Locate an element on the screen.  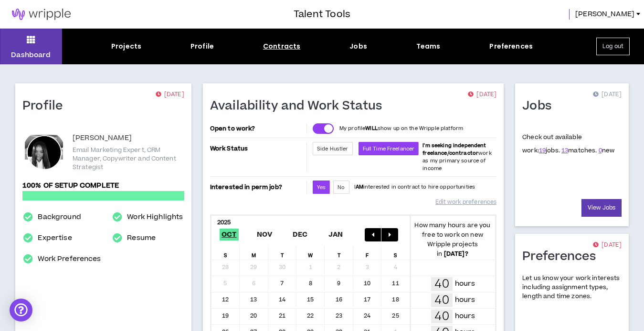
div: Jobs is located at coordinates (358, 46).